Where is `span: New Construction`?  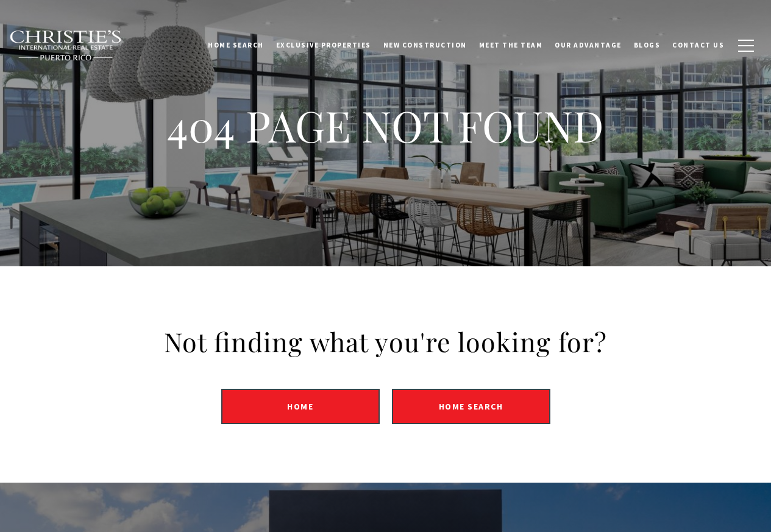
span: New Construction is located at coordinates (425, 45).